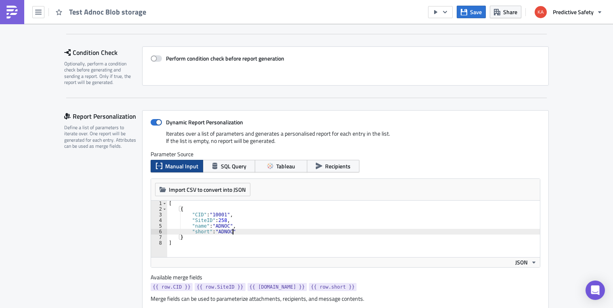 Image resolution: width=613 pixels, height=308 pixels. Describe the element at coordinates (337, 166) in the screenshot. I see `span: Recipients` at that location.